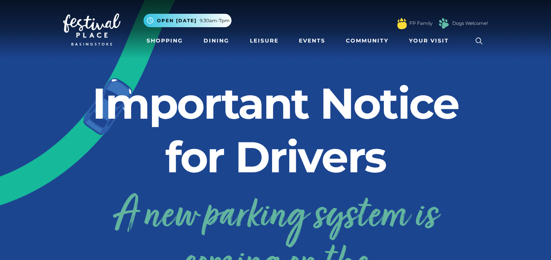 The width and height of the screenshot is (551, 260). I want to click on img: Festival Place Logo, so click(92, 29).